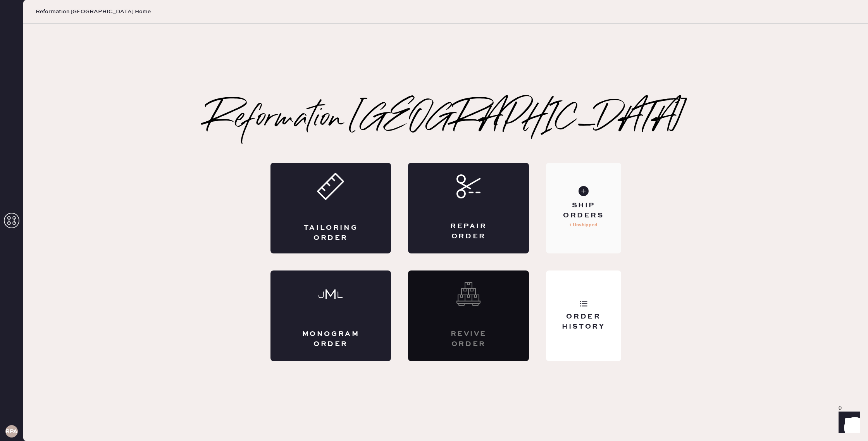  What do you see at coordinates (584, 321) in the screenshot?
I see `div: Order History` at bounding box center [584, 321].